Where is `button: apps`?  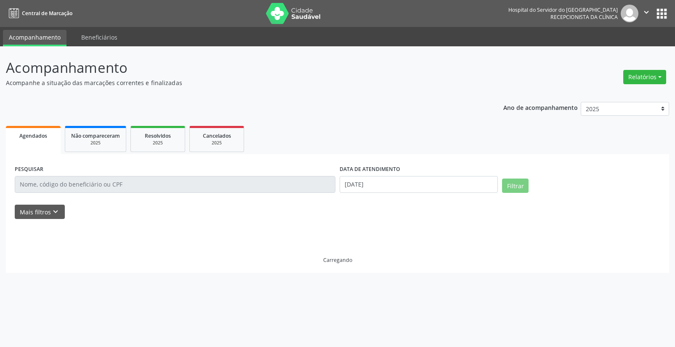
button: apps is located at coordinates (661, 13).